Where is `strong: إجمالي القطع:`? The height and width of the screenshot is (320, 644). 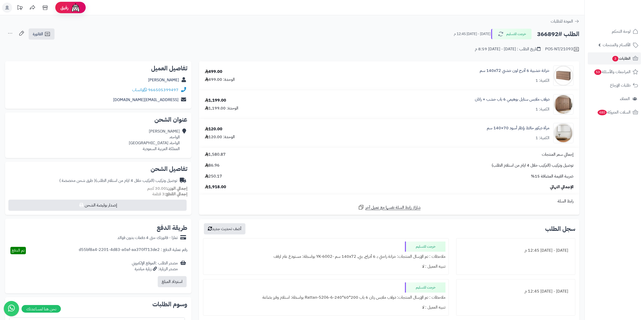
strong: إجمالي القطع: is located at coordinates (176, 194).